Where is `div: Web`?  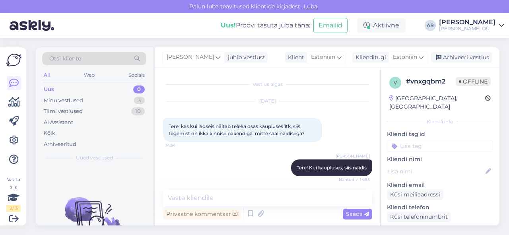
div: Web is located at coordinates (89, 75).